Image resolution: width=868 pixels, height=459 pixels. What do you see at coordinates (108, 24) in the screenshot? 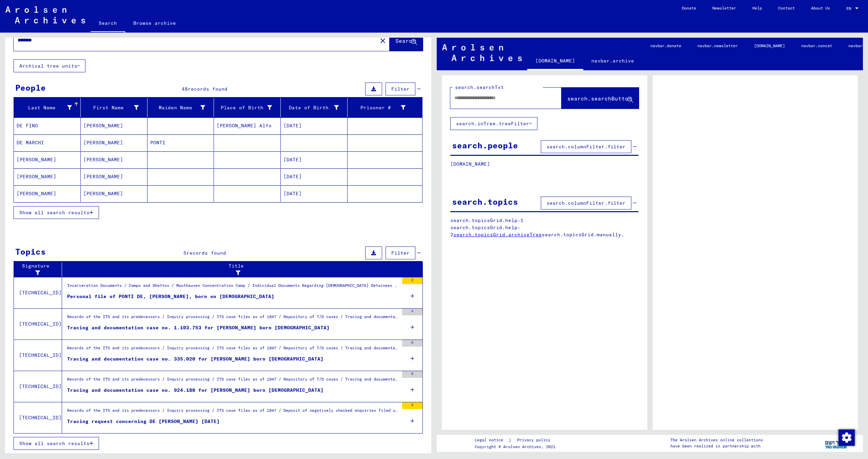
I see `a: Search` at bounding box center [108, 24].